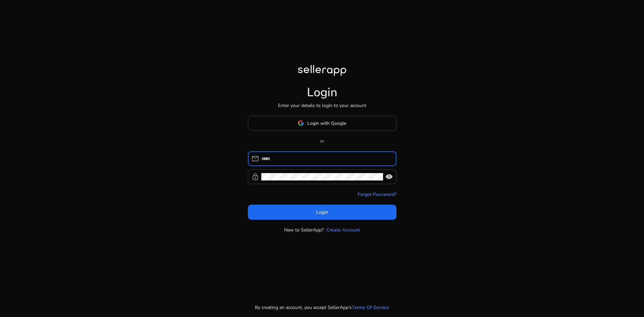 The height and width of the screenshot is (317, 644). I want to click on span: lock, so click(255, 177).